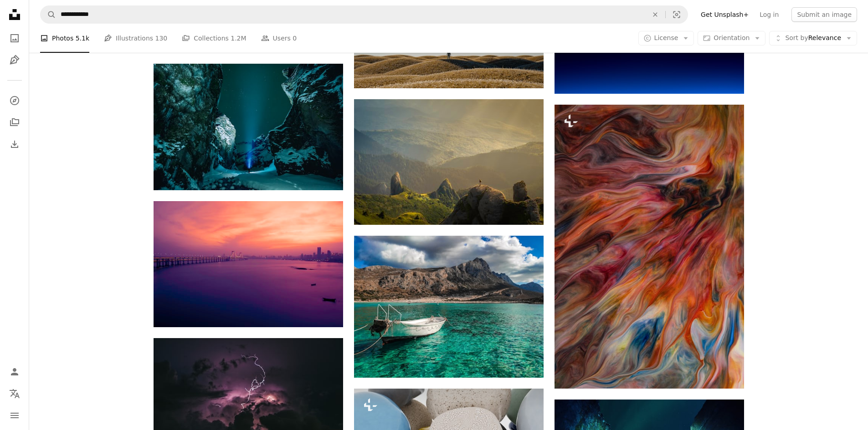 Image resolution: width=868 pixels, height=430 pixels. Describe the element at coordinates (161, 38) in the screenshot. I see `span: 130` at that location.